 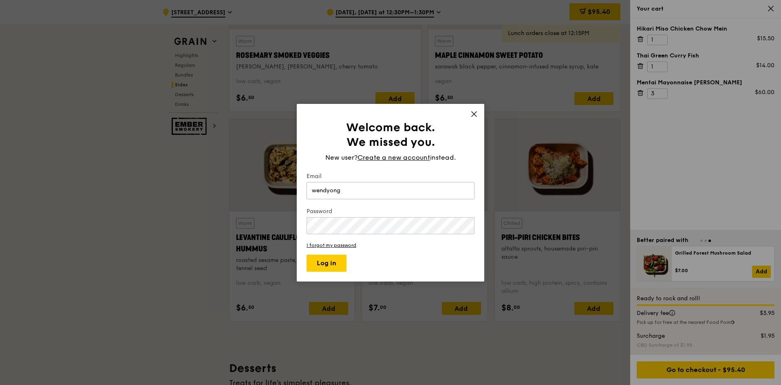 What do you see at coordinates (443, 157) in the screenshot?
I see `span: instead.` at bounding box center [443, 157].